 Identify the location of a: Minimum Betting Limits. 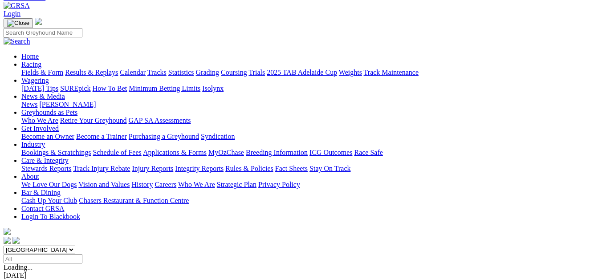
(164, 88).